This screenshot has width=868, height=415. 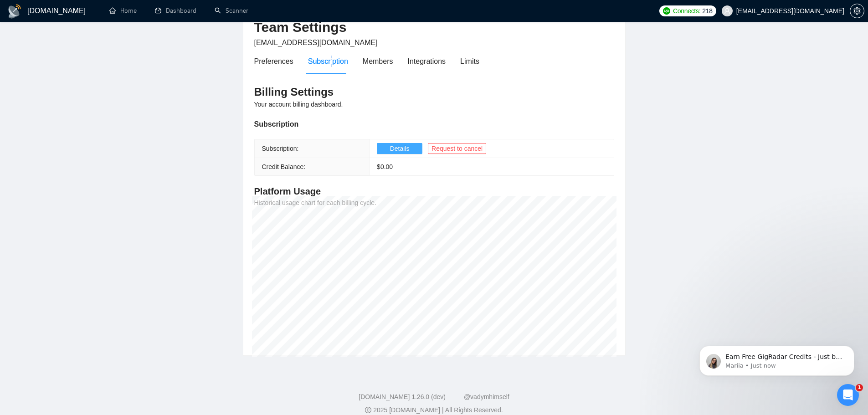 I want to click on span: Connects:, so click(x=686, y=11).